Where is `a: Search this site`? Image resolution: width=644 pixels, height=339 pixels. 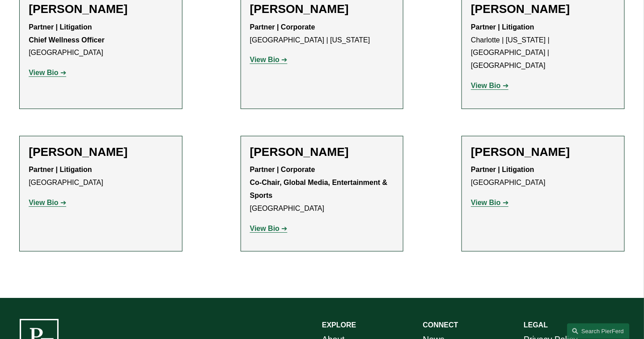 a: Search this site is located at coordinates (599, 331).